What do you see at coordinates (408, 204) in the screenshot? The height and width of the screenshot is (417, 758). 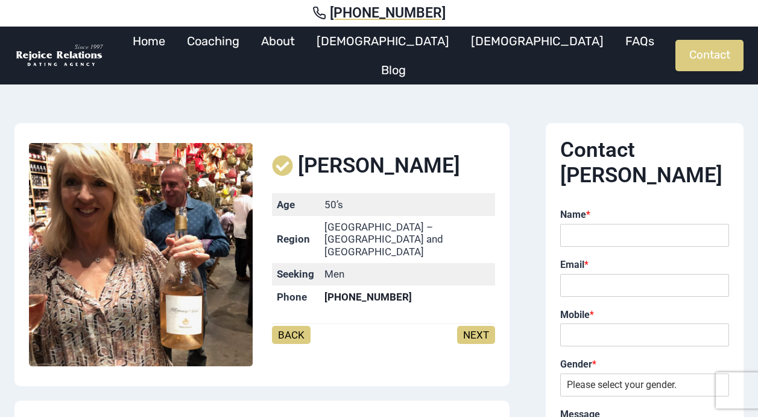 I see `td: 50’s` at bounding box center [408, 204].